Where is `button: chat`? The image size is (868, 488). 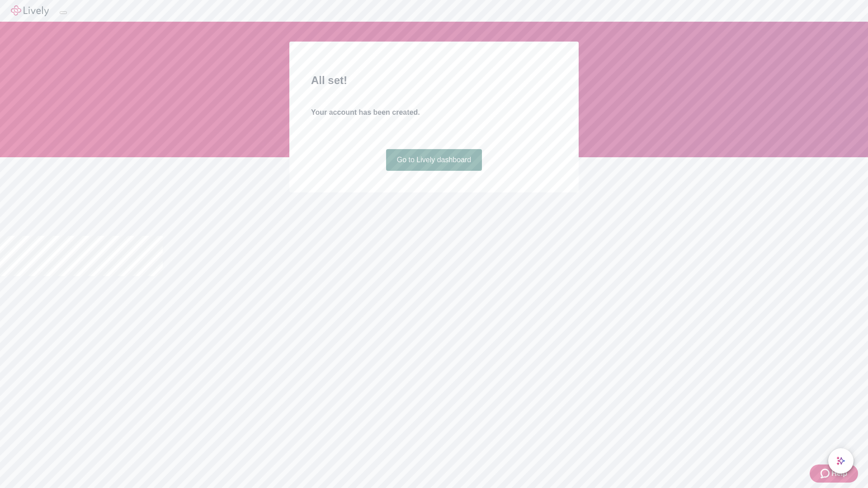
button: chat is located at coordinates (841, 461).